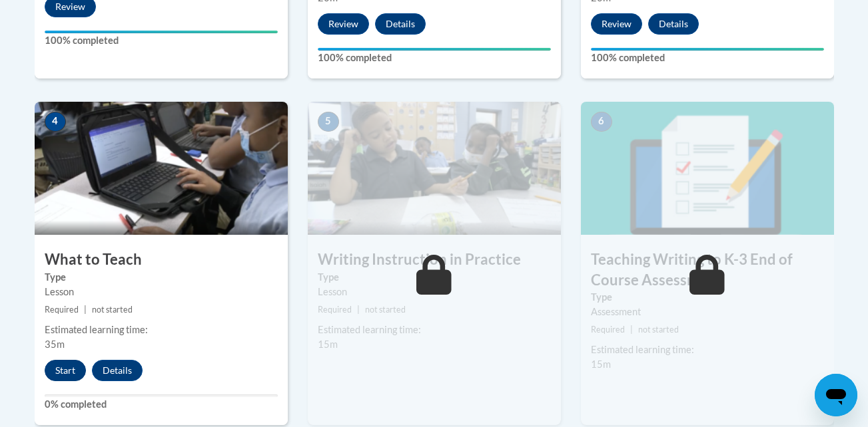  I want to click on span: 5, so click(328, 122).